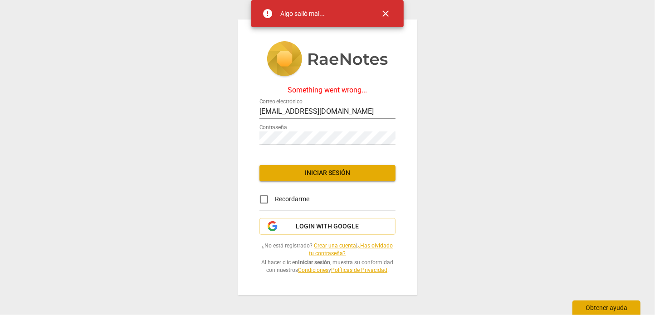 The width and height of the screenshot is (655, 315). Describe the element at coordinates (328, 90) in the screenshot. I see `div: Something went wrong...` at that location.